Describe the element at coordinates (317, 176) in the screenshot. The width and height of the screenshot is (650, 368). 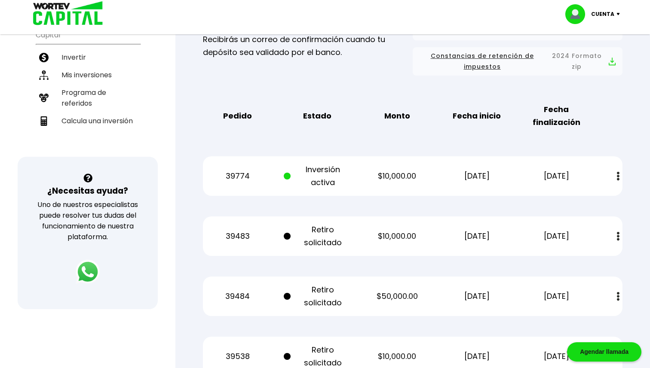
I see `p: Inversión activa` at that location.